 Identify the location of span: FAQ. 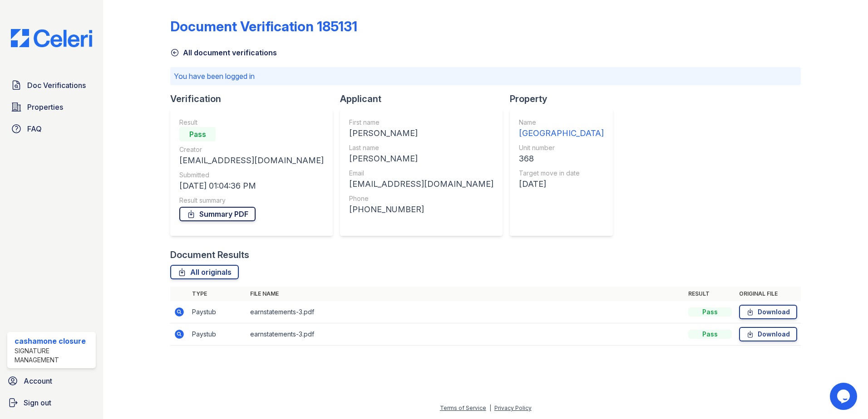
(35, 129).